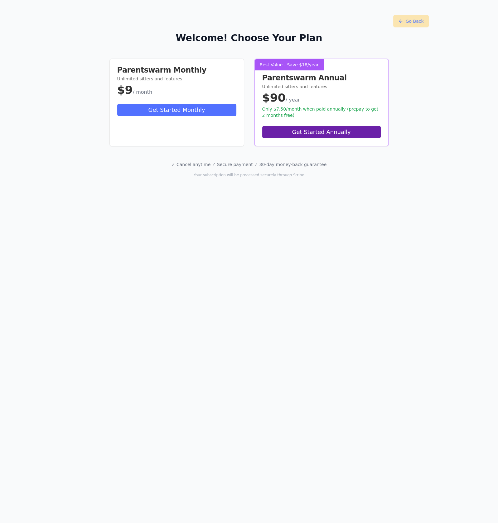  I want to click on button: Go Back, so click(411, 21).